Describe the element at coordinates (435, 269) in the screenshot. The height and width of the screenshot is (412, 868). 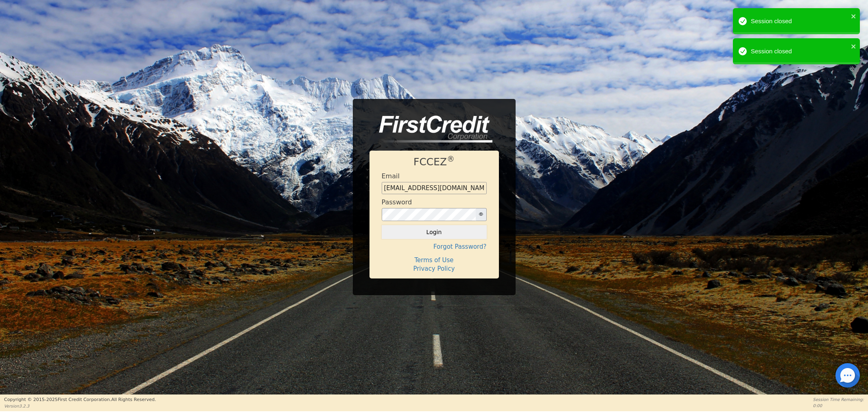
I see `h4: Privacy Policy` at that location.